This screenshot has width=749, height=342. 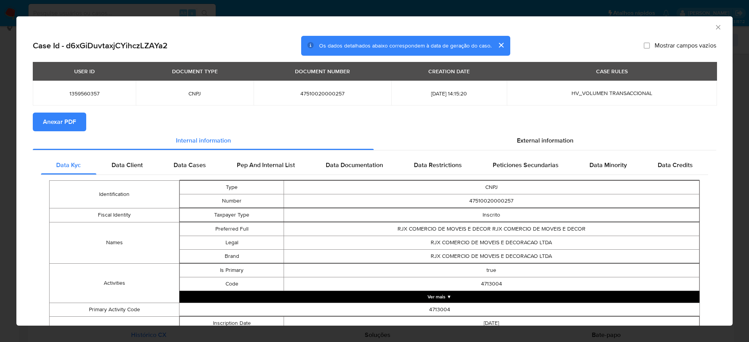 What do you see at coordinates (646, 46) in the screenshot?
I see `input: Mostrar campos vazios` at bounding box center [646, 46].